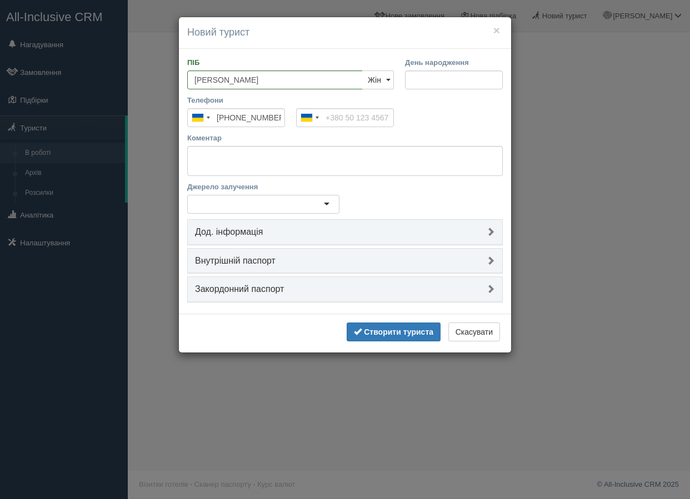 This screenshot has width=690, height=499. What do you see at coordinates (393, 332) in the screenshot?
I see `button: Створити туриста` at bounding box center [393, 332].